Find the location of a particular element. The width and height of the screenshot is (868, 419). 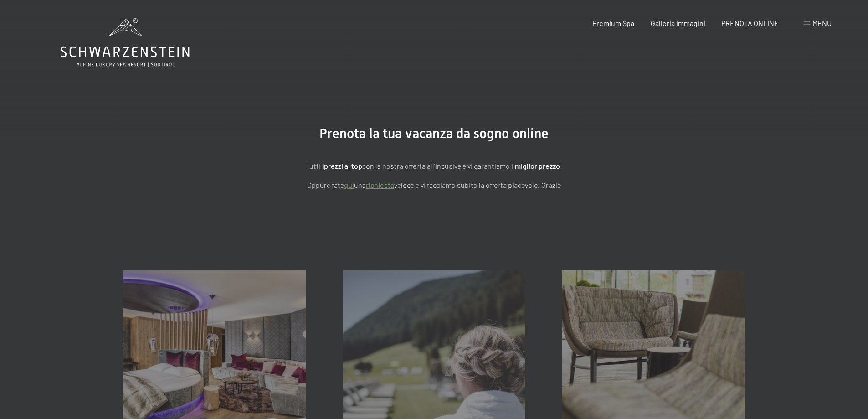

a: Galleria immagini is located at coordinates (678, 23).